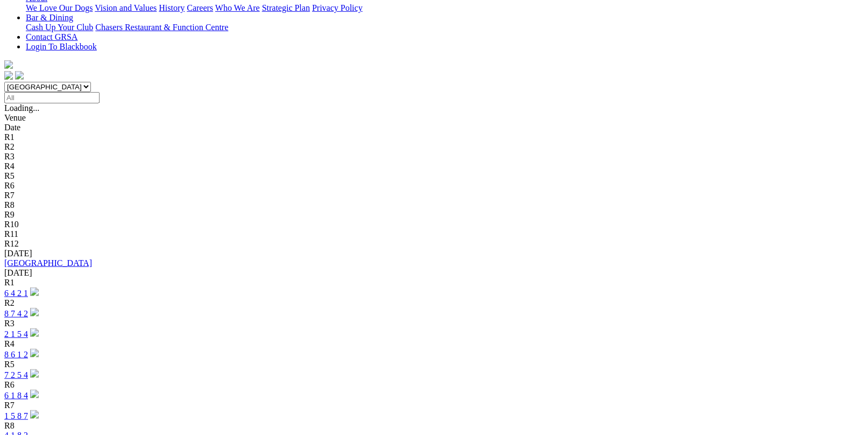  I want to click on div: R9, so click(434, 215).